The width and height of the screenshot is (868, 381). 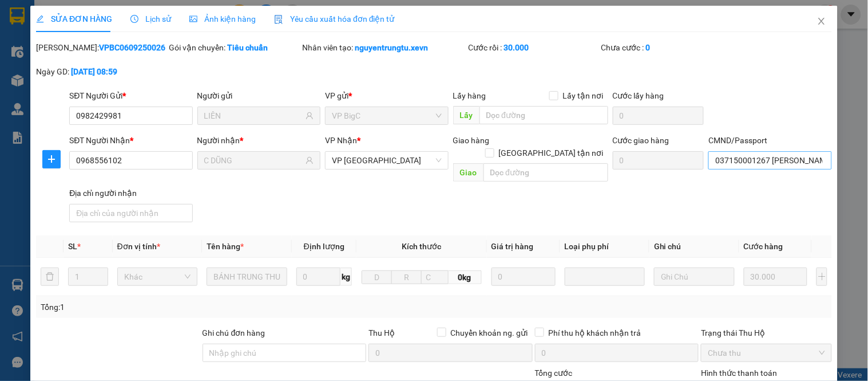 What do you see at coordinates (391, 48) in the screenshot?
I see `b: nguyentrungtu.xevn` at bounding box center [391, 48].